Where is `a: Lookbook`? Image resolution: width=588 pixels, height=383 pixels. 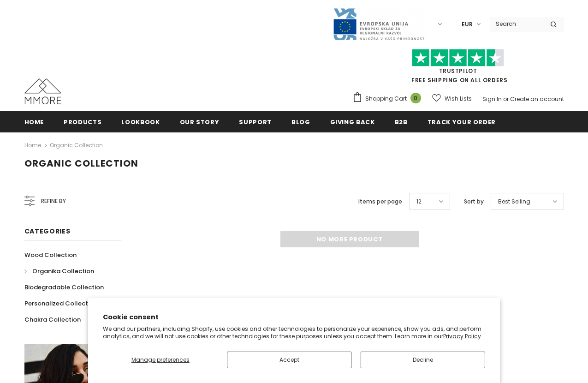 a: Lookbook is located at coordinates (140, 121).